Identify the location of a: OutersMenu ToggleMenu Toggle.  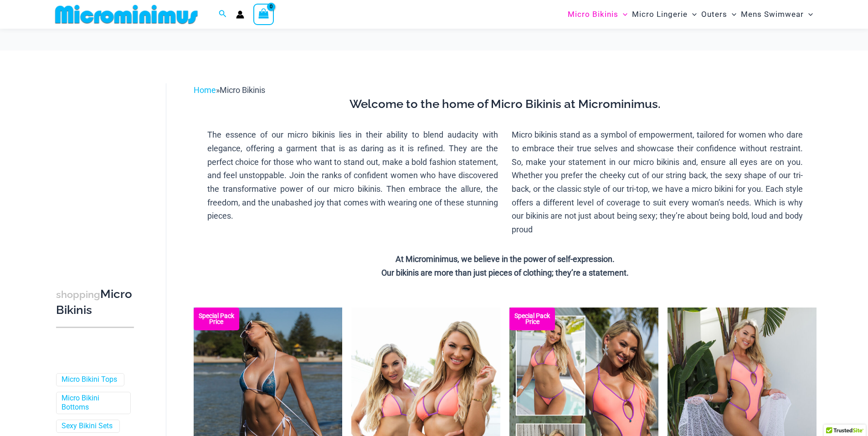
(719, 14).